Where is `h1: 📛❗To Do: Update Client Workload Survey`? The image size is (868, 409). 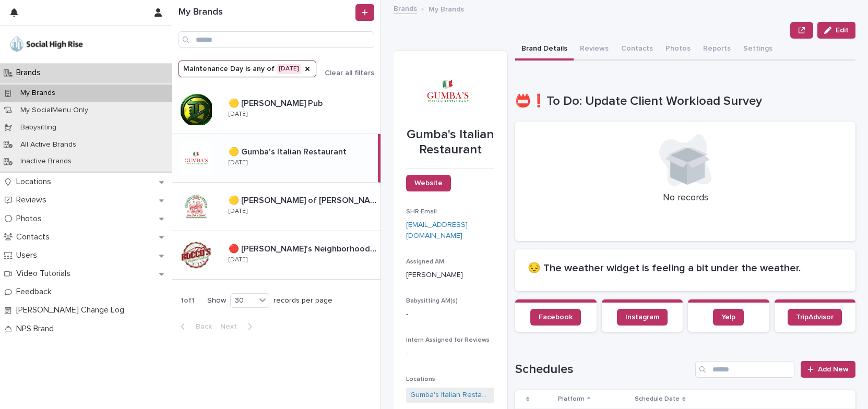
h1: 📛❗To Do: Update Client Workload Survey is located at coordinates (685, 101).